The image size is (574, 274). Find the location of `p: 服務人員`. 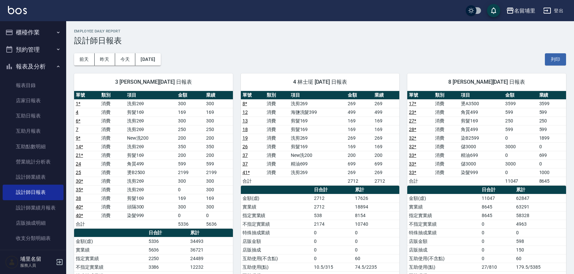

p: 服務人員 is located at coordinates (37, 265).